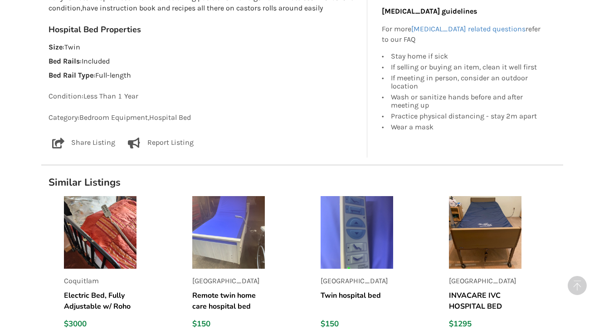 The height and width of the screenshot is (335, 604). Describe the element at coordinates (64, 61) in the screenshot. I see `strong: Bed Rails` at that location.